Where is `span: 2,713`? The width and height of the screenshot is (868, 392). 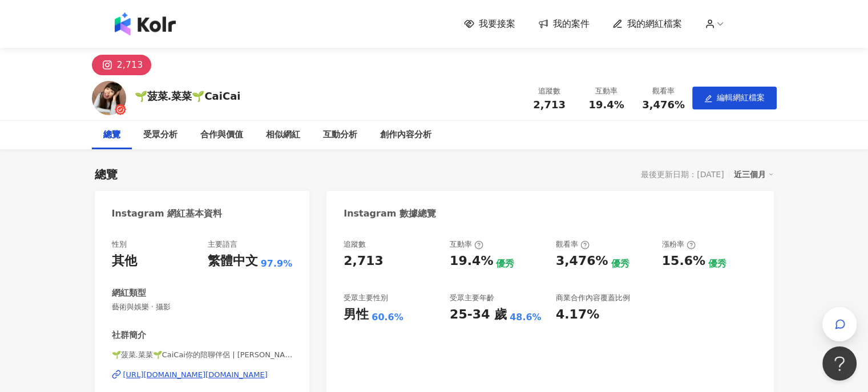 span: 2,713 is located at coordinates (549, 104).